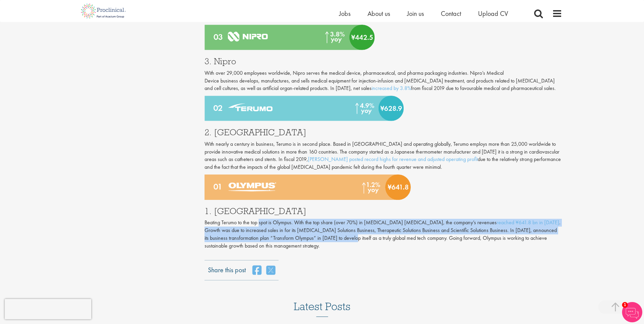 This screenshot has width=644, height=324. Describe the element at coordinates (383, 81) in the screenshot. I see `p: With over 29,000 employees worldwide, Nipro serves the medical device, pharmaceutical, and pharma...` at that location.